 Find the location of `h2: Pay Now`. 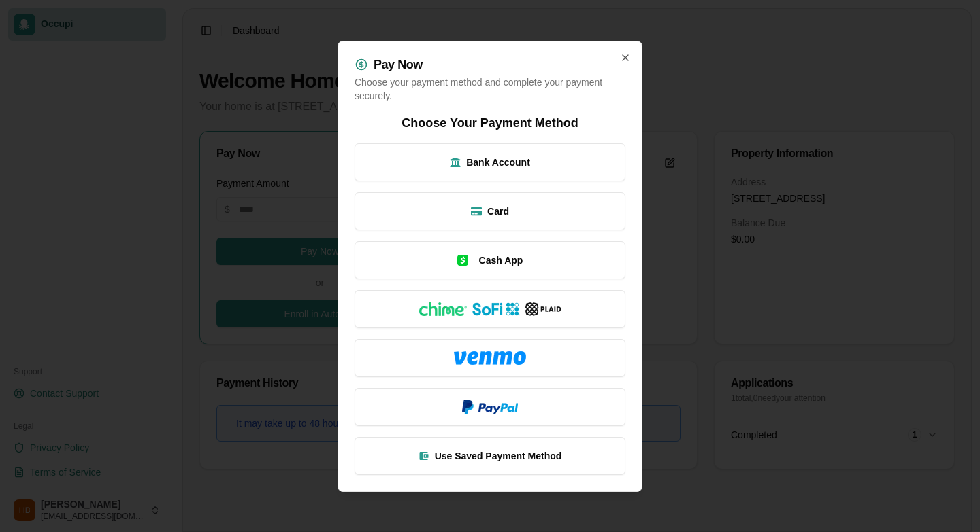

h2: Pay Now is located at coordinates (398, 65).